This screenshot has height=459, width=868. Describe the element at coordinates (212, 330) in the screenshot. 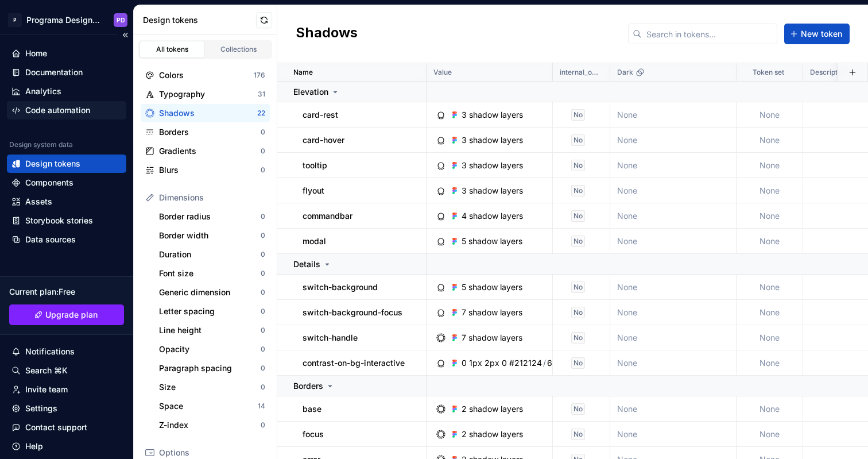

I see `a: Line height0` at that location.